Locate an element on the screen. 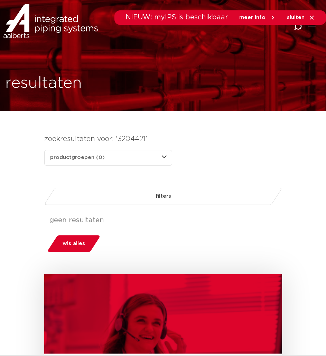  a: meer info is located at coordinates (257, 18).